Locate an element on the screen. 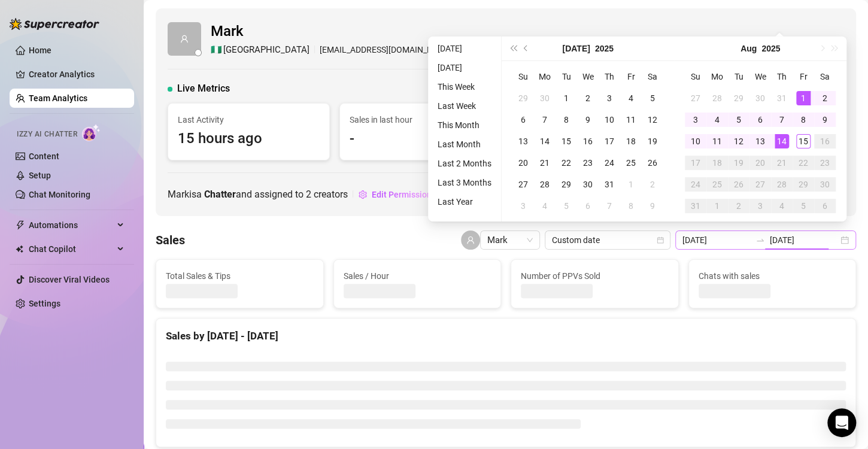  span: Chats with sales is located at coordinates (772, 276).